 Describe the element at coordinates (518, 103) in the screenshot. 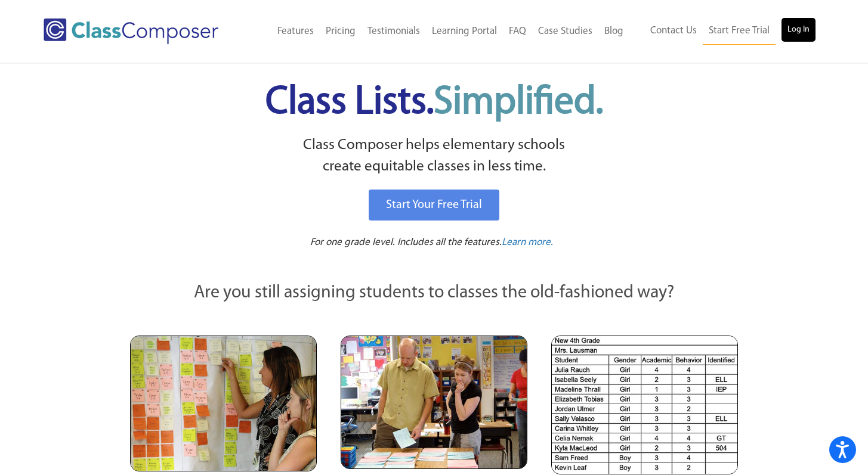

I see `span: Simplified.` at that location.